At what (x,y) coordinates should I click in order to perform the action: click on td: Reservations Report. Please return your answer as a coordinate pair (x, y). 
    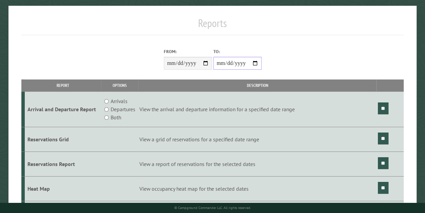
    Looking at the image, I should click on (63, 164).